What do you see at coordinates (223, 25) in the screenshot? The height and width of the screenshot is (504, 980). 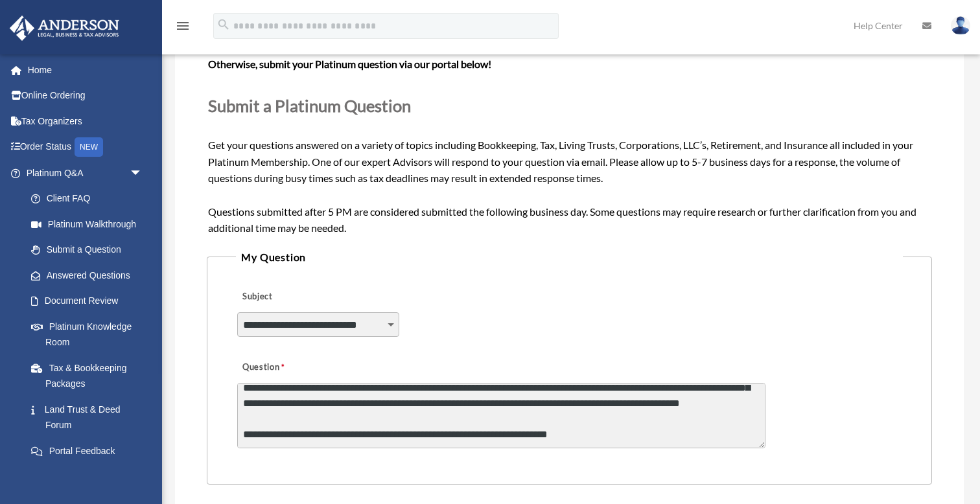 I see `i: search` at bounding box center [223, 25].